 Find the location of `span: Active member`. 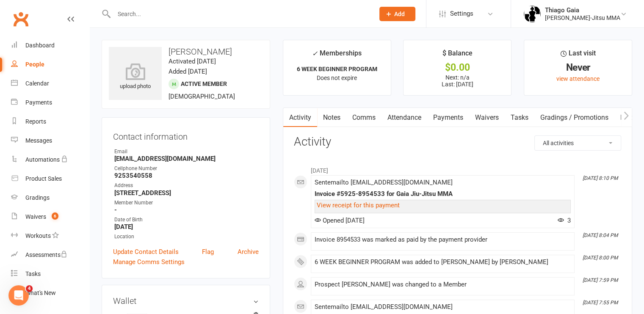

span: Active member is located at coordinates (203, 84).